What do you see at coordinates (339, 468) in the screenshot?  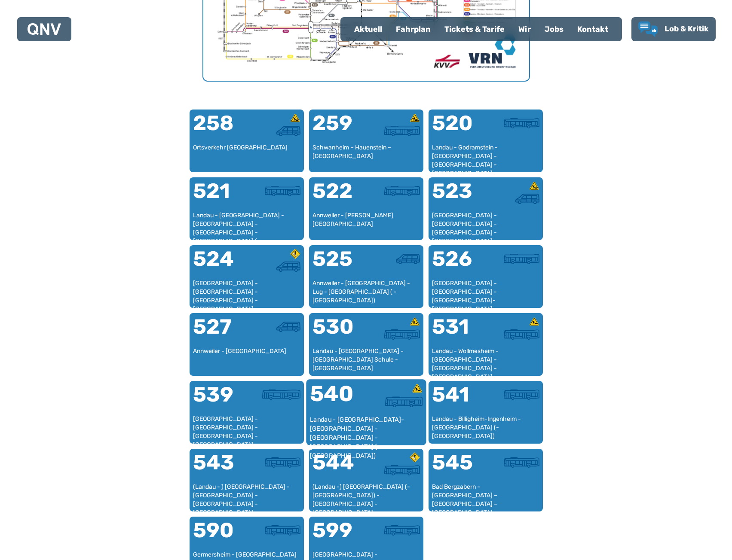 I see `div: 544` at bounding box center [339, 468].